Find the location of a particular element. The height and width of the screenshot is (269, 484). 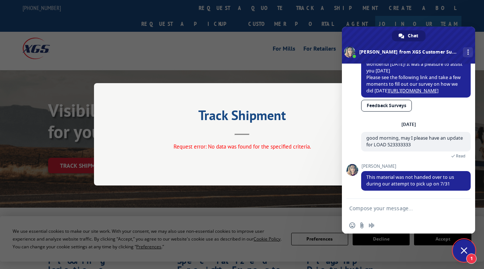

span: Chat is located at coordinates (413, 36).